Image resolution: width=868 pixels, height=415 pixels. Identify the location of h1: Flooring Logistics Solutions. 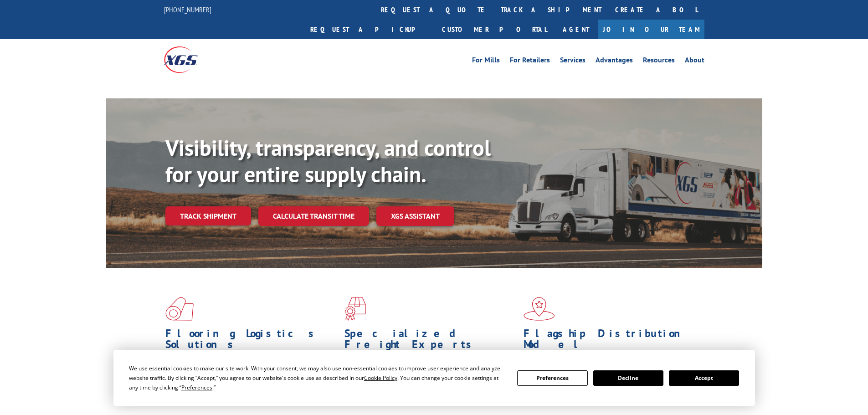
(251, 342).